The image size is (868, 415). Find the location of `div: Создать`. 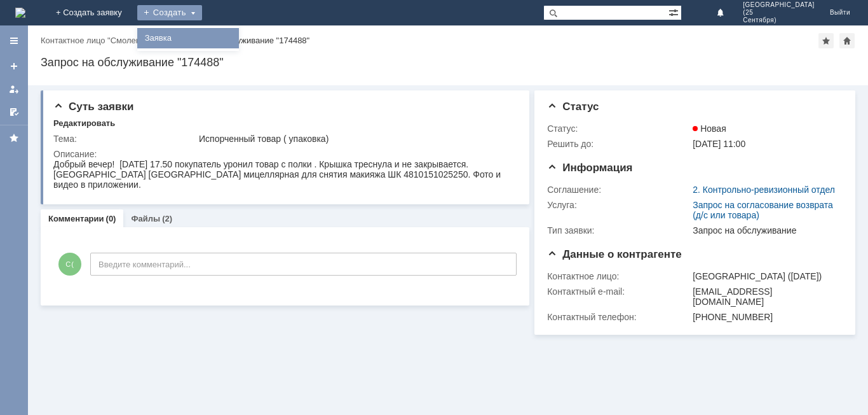

div: Создать is located at coordinates (170, 12).